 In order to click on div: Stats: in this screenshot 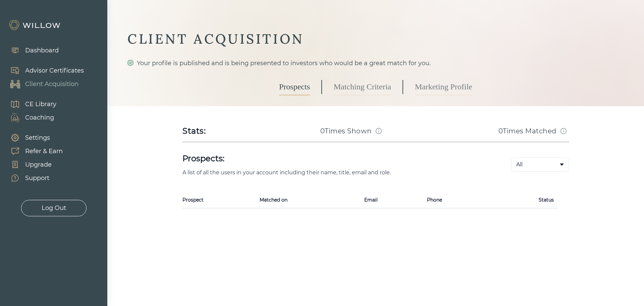, I will do `click(194, 131)`.